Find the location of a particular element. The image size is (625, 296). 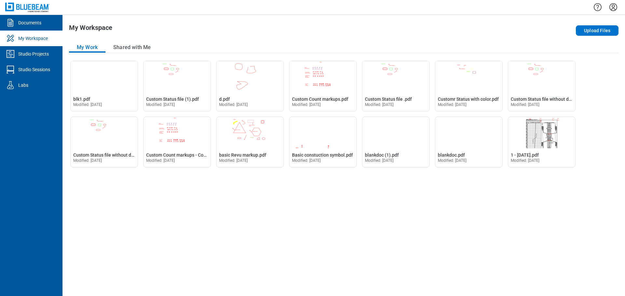

svg: Labs is located at coordinates (10, 85).